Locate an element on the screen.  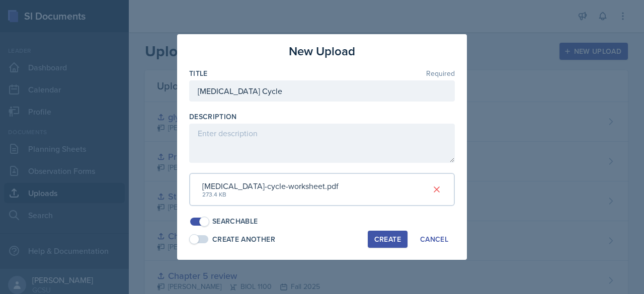
div: Searchable is located at coordinates (235, 221).